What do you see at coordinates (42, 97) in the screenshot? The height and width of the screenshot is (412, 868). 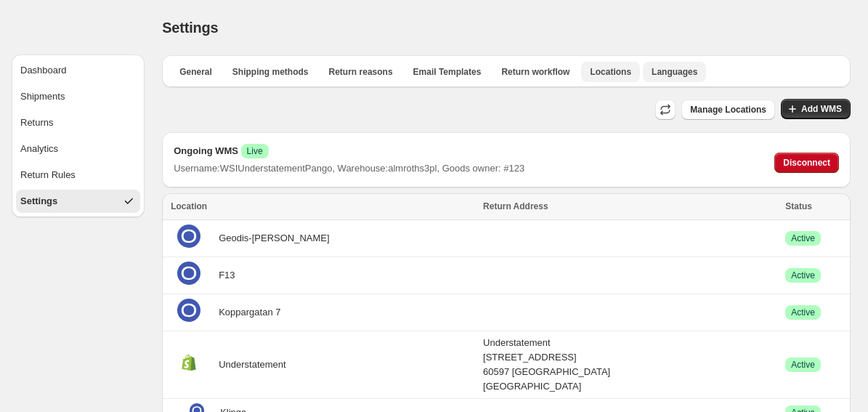 I see `div: Shipments` at bounding box center [42, 97].